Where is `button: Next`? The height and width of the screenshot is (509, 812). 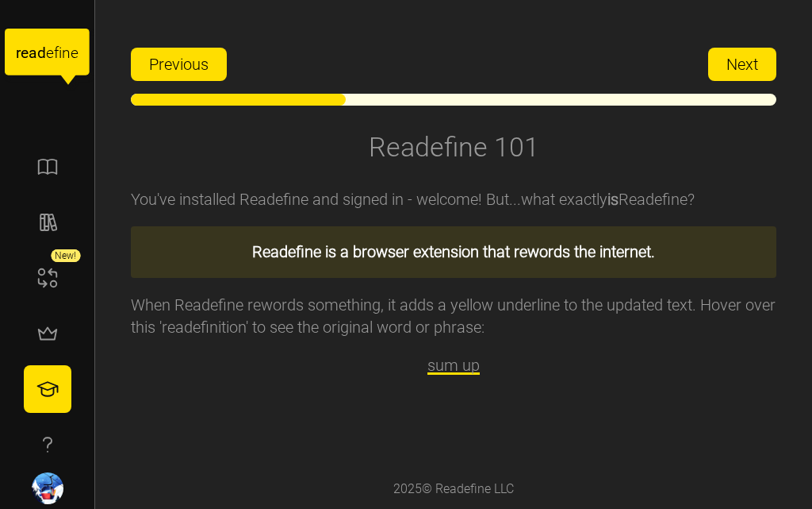
button: Next is located at coordinates (742, 65).